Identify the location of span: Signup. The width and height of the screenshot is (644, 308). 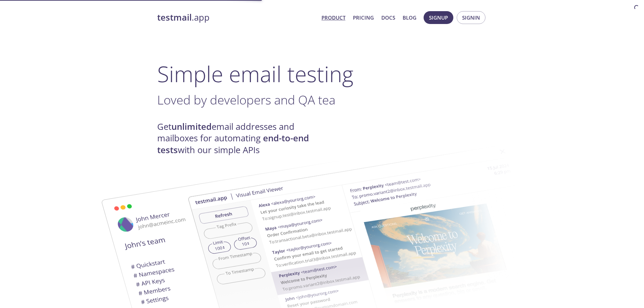
(439, 17).